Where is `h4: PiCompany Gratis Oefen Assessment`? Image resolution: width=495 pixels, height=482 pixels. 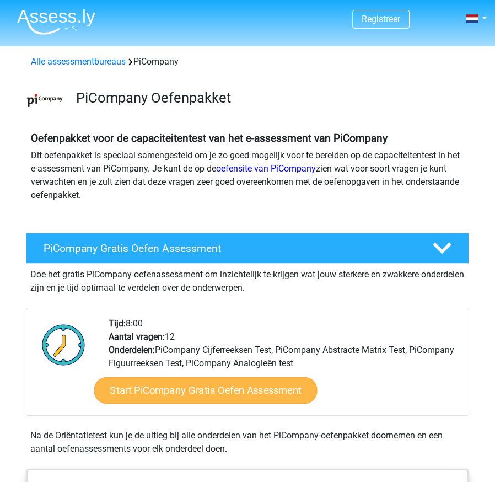
h4: PiCompany Gratis Oefen Assessment is located at coordinates (230, 248).